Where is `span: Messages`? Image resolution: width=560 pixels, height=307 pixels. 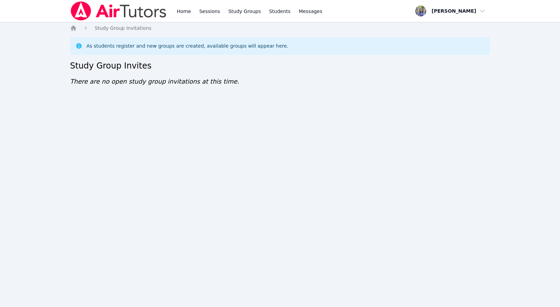
span: Messages is located at coordinates (310, 11).